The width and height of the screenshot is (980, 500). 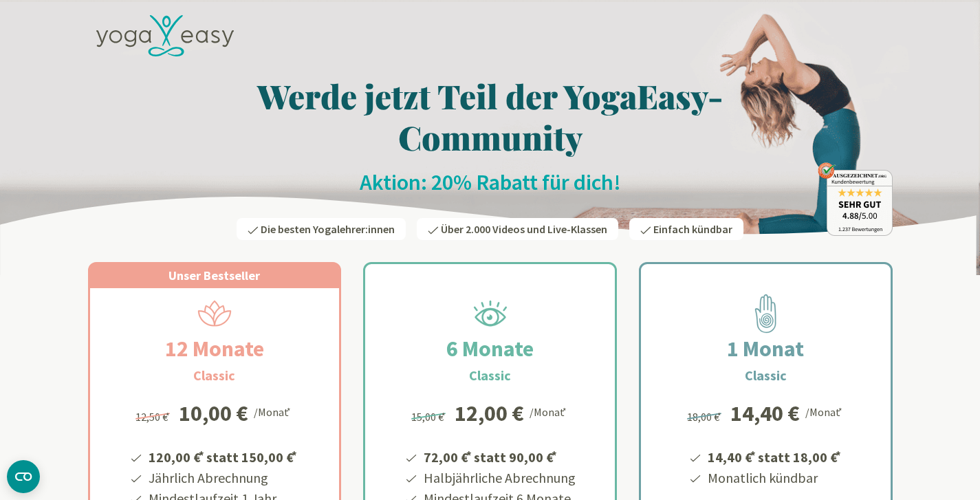 I want to click on span: Über 2.000 Videos und Live-Klassen, so click(x=525, y=230).